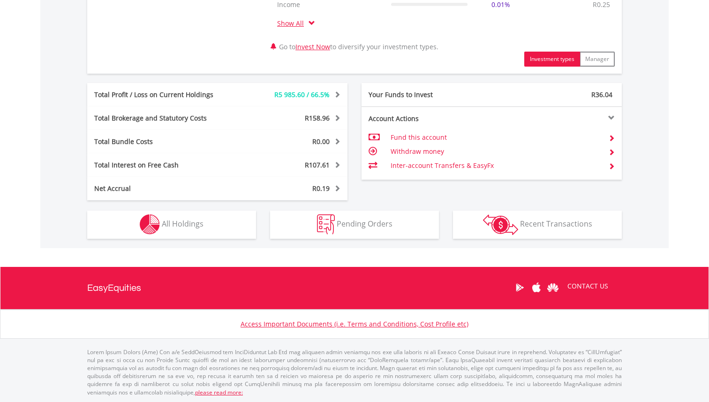 Image resolution: width=709 pixels, height=402 pixels. What do you see at coordinates (601, 94) in the screenshot?
I see `span: R36.04` at bounding box center [601, 94].